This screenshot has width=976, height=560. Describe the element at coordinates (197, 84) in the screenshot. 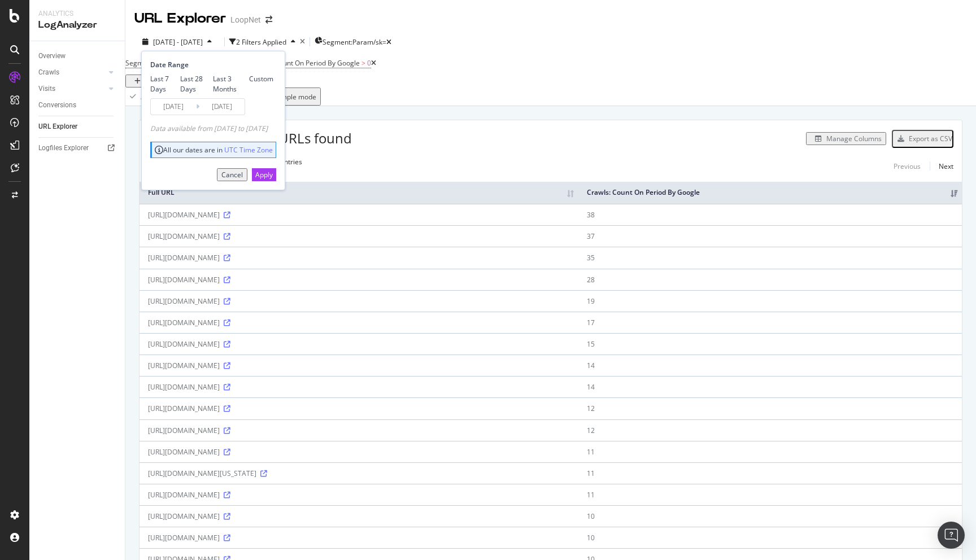

I see `div: Last 28 Days` at that location.